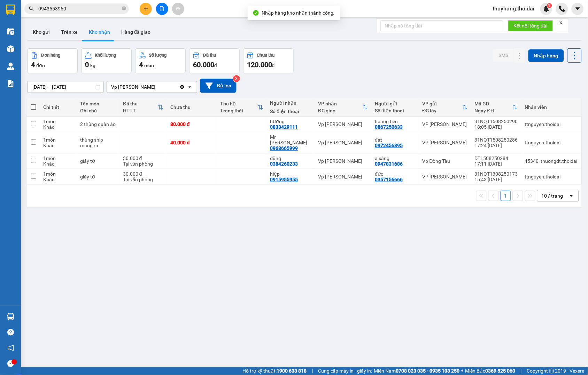 Image resolution: width=588 pixels, height=375 pixels. I want to click on div: Trạng thái, so click(238, 111).